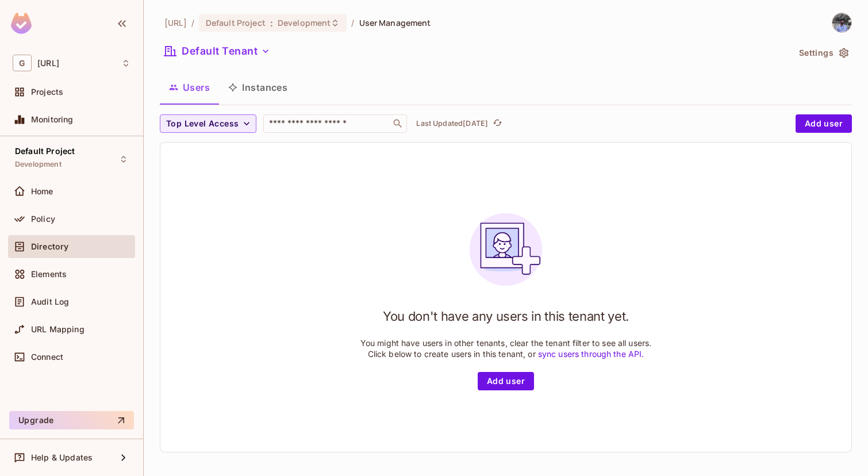 This screenshot has height=476, width=868. Describe the element at coordinates (841, 22) in the screenshot. I see `img: Mithies` at that location.